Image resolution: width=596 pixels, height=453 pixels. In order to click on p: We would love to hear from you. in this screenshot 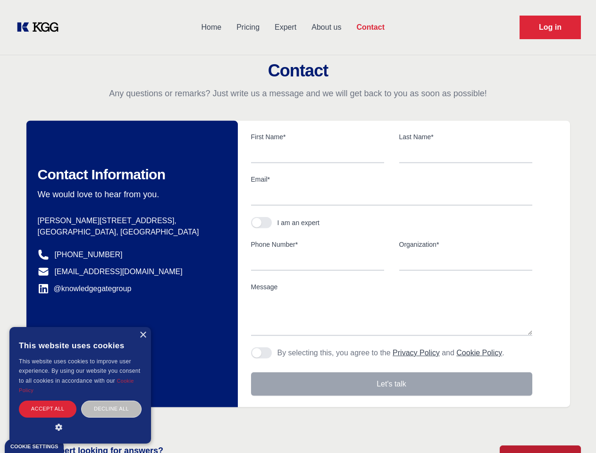, I will do `click(130, 194)`.